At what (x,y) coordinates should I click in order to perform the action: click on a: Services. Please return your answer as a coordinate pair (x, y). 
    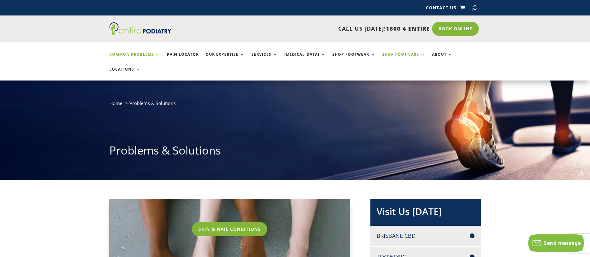
    Looking at the image, I should click on (265, 59).